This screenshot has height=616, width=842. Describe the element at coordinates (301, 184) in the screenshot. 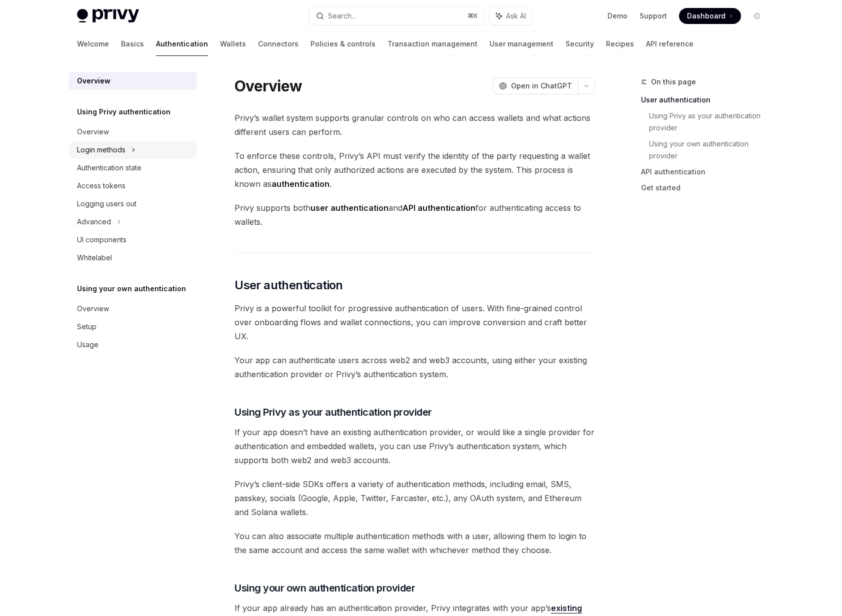

I see `strong: authentication` at that location.